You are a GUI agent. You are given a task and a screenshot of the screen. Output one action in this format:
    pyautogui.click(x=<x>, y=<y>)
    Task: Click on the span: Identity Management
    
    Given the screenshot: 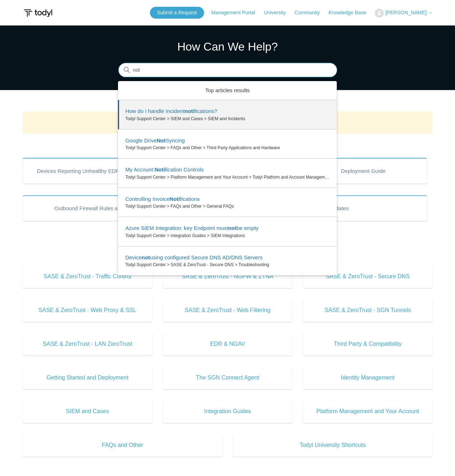 What is the action you would take?
    pyautogui.click(x=367, y=377)
    